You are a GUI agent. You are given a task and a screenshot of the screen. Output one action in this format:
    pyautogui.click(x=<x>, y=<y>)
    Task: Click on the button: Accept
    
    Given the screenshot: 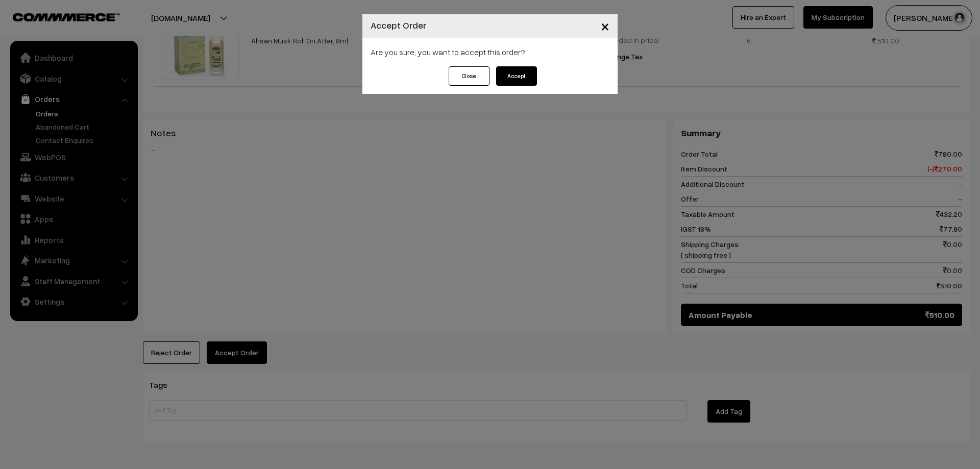 What is the action you would take?
    pyautogui.click(x=517, y=76)
    